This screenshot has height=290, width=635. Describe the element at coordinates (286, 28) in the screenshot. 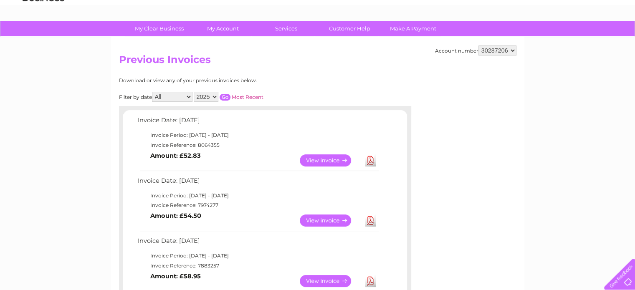

I see `a: Services` at that location.